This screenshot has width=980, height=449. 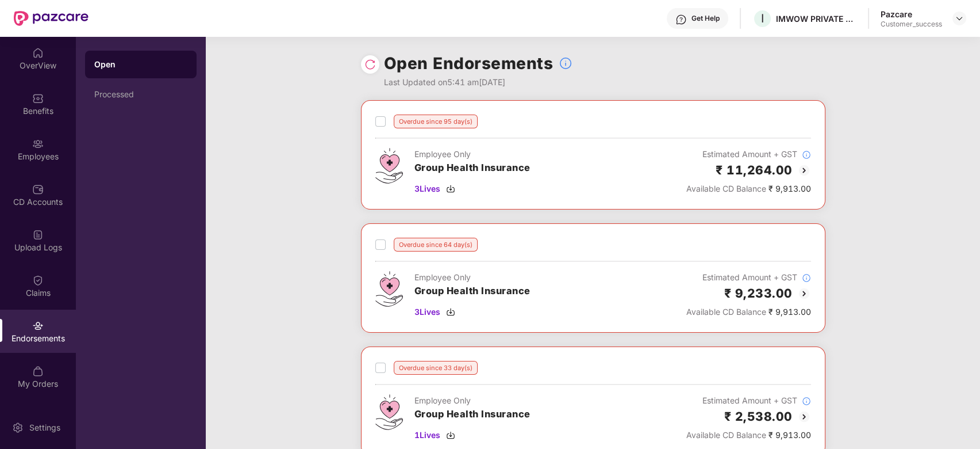 What do you see at coordinates (38, 280) in the screenshot?
I see `img: svg+xml;base64,PHN2ZyBpZD0iQ2xhaW0iIHhtbG5zPSJodHRwOi8vd3d3LnczLm9yZy8yMDAwL3N2ZyIgd2lkdGg9IjIwIi...` at bounding box center [38, 280].